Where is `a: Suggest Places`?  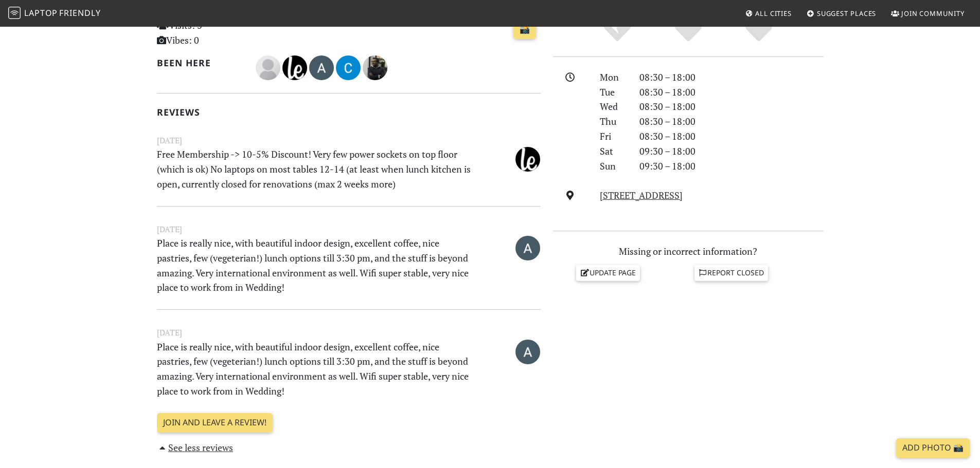
a: Suggest Places is located at coordinates (841, 13).